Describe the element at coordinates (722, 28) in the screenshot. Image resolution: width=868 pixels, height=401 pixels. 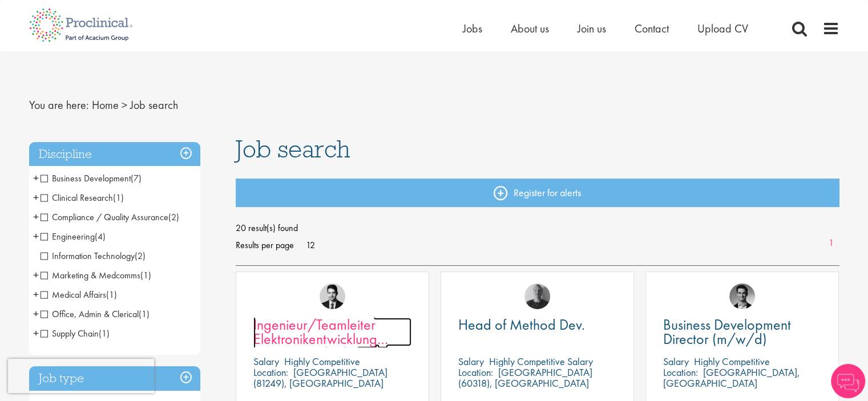
I see `a: Upload CV` at that location.